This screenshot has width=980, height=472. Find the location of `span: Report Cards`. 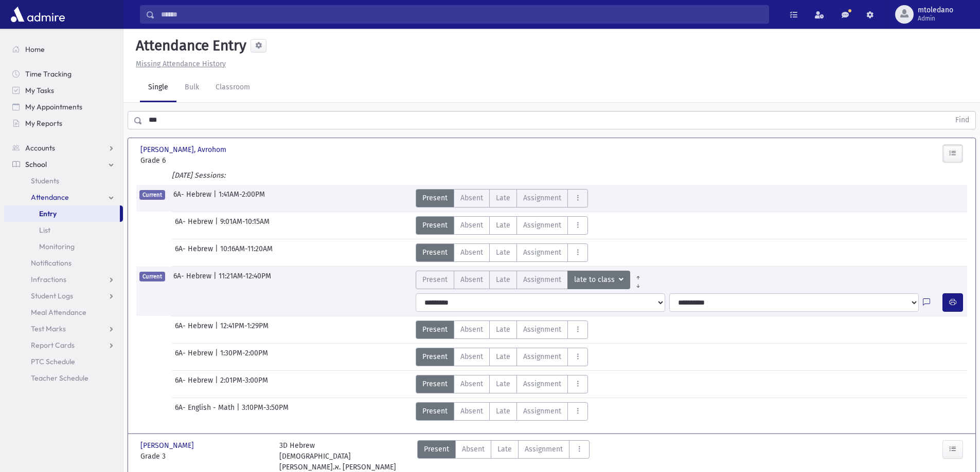

span: Report Cards is located at coordinates (52, 345).